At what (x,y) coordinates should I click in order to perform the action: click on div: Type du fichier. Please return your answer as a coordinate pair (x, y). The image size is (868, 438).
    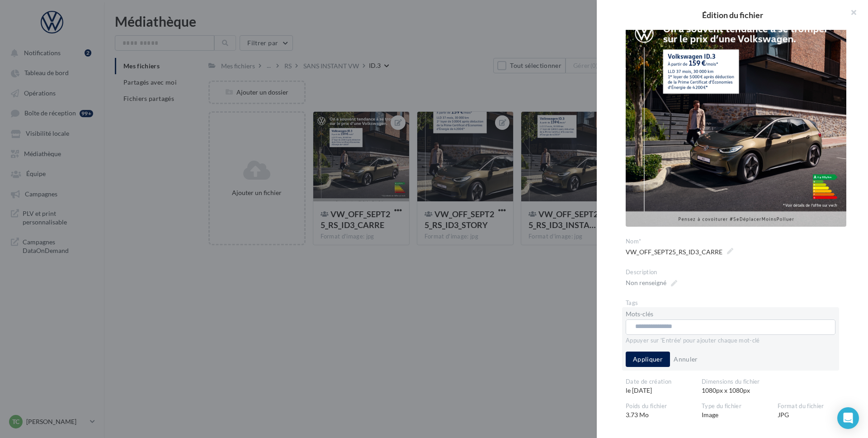
    Looking at the image, I should click on (736, 406).